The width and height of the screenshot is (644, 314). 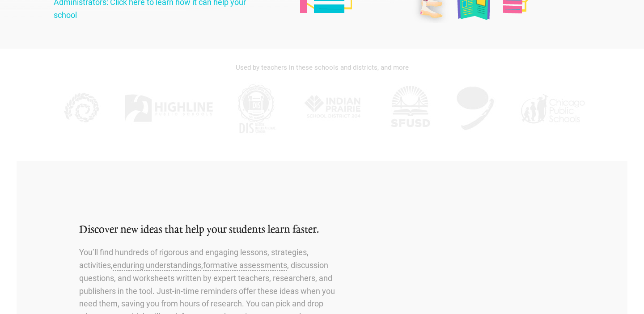 What do you see at coordinates (322, 67) in the screenshot?
I see `div: Used by teachers in these schools and districts, and more` at bounding box center [322, 67].